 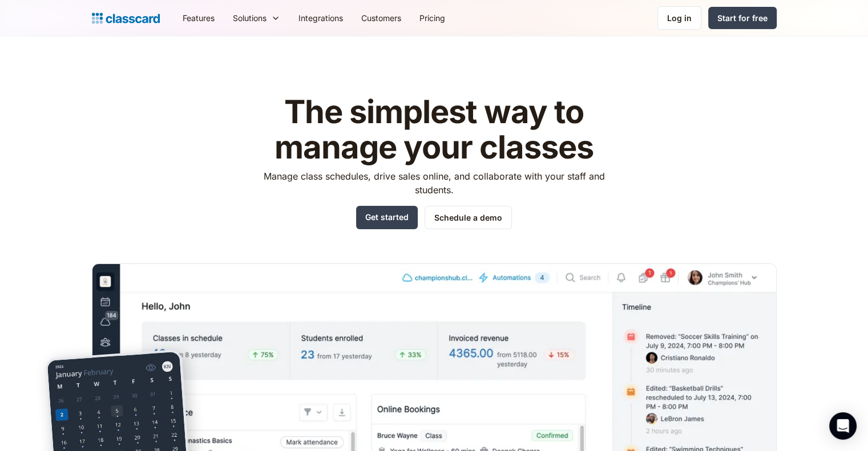 I want to click on div: Start for free, so click(x=742, y=17).